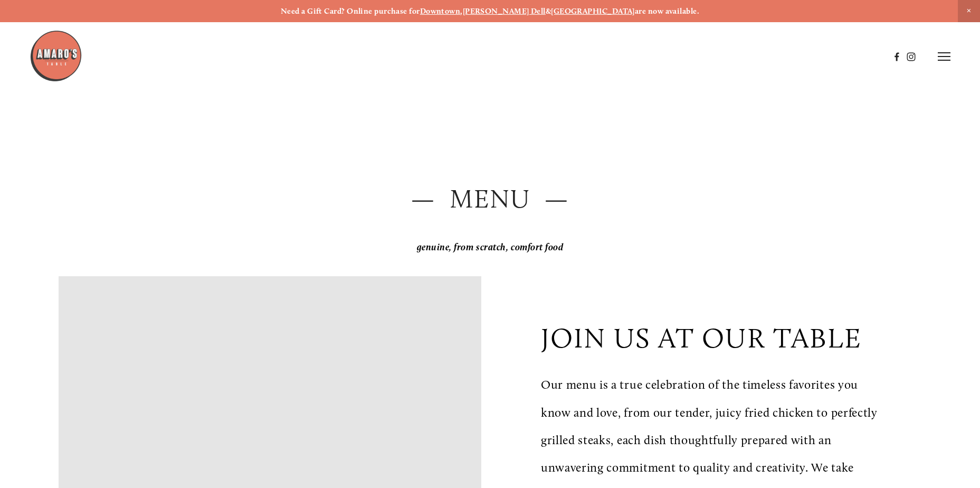 The image size is (980, 488). What do you see at coordinates (351, 11) in the screenshot?
I see `strong: Need a Gift Card? Online purchase for` at bounding box center [351, 11].